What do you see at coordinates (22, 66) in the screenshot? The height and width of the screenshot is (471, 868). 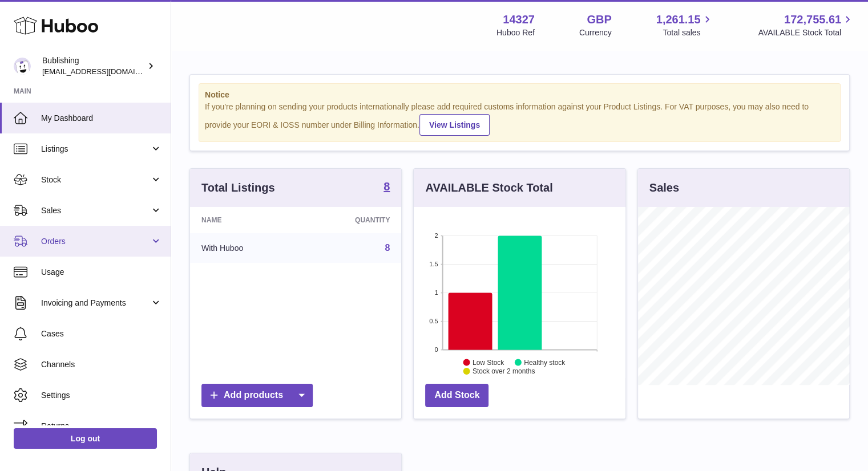 I see `img: regine@bublishing.com` at bounding box center [22, 66].